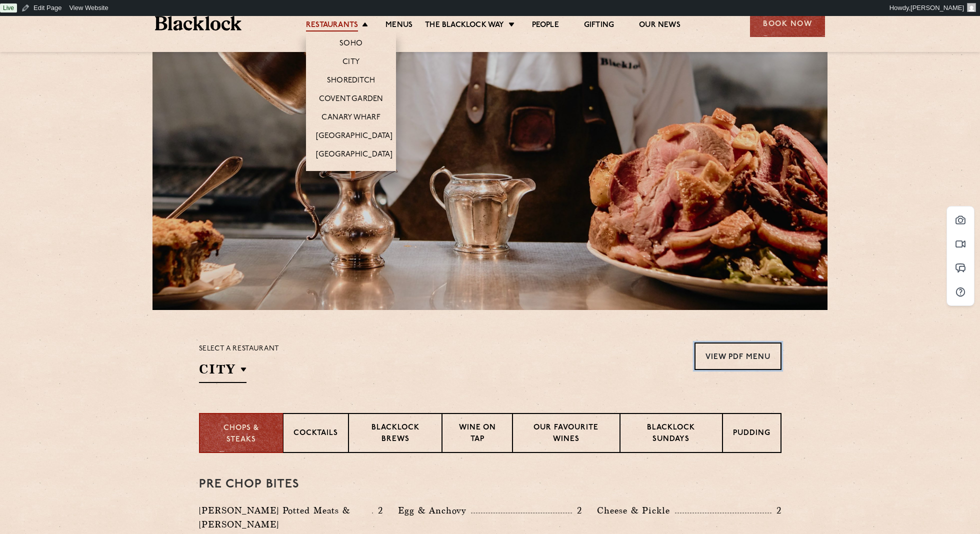 The height and width of the screenshot is (534, 980). Describe the element at coordinates (351, 63) in the screenshot. I see `a: City` at that location.